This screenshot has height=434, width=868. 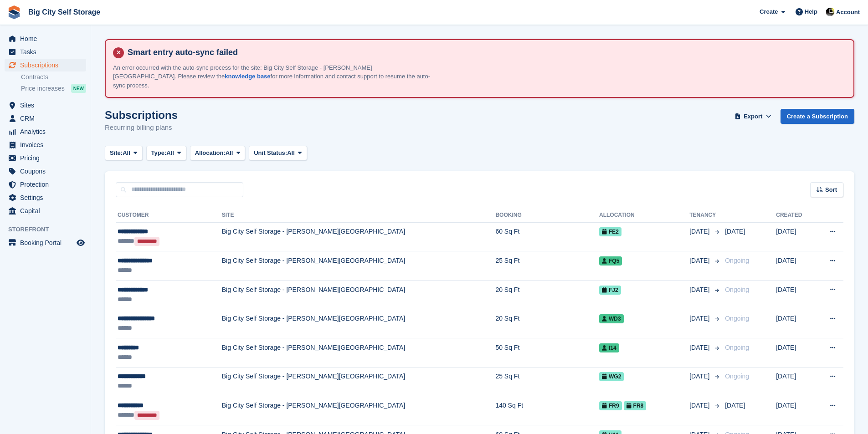 What do you see at coordinates (247, 76) in the screenshot?
I see `a: knowledge base` at bounding box center [247, 76].